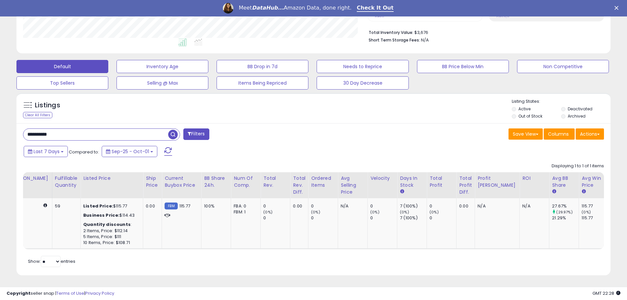 Image resolution: width=627 pixels, height=300 pixels. I want to click on img: Profile image for Georgie, so click(228, 8).